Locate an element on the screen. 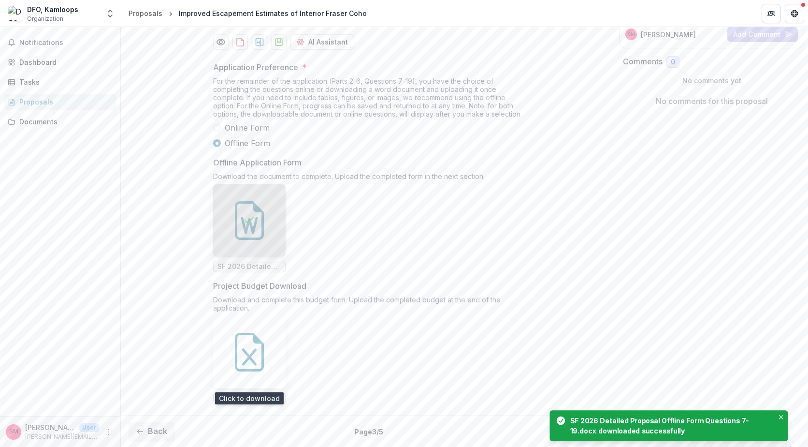 This screenshot has height=447, width=808. a: Tasks is located at coordinates (60, 82).